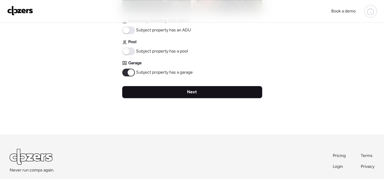 The image size is (384, 179). I want to click on span: Login, so click(337, 166).